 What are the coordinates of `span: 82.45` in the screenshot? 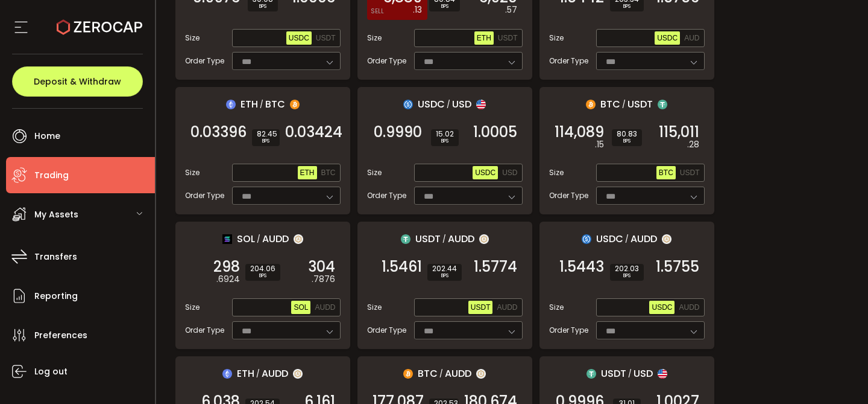 It's located at (266, 134).